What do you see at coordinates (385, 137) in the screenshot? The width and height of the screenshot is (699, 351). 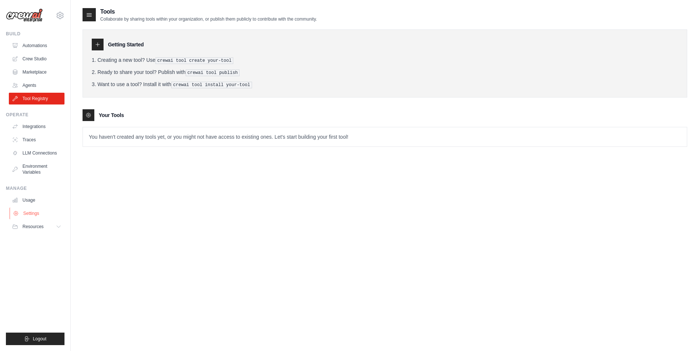 I see `p: You haven't created any tools yet, or you might not have access to existing ones. Let's start bui...` at bounding box center [385, 137].